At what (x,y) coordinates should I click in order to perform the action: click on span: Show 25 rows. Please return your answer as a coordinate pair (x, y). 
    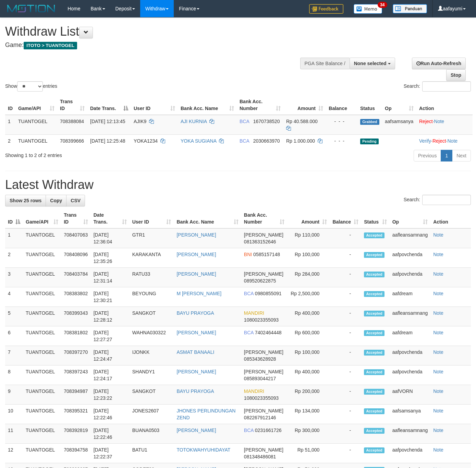
    Looking at the image, I should click on (25, 201).